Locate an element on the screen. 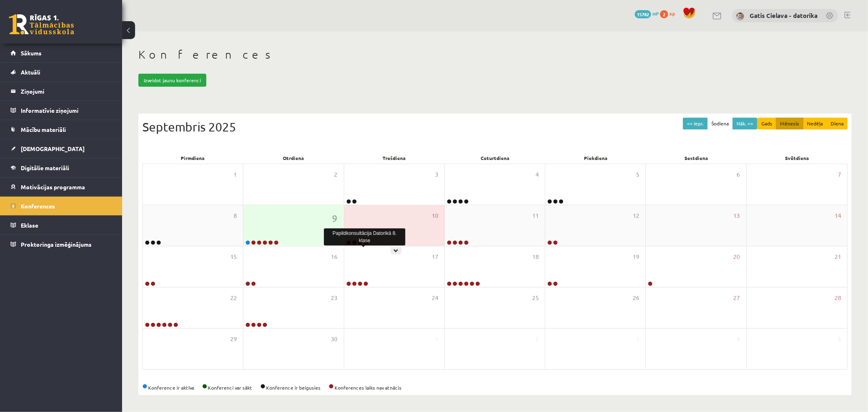 The image size is (868, 412). a: Informatīvie ziņojumi is located at coordinates (61, 111).